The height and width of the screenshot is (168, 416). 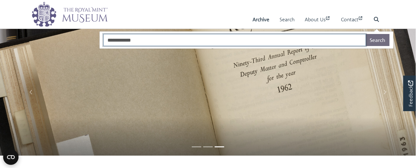 I want to click on button: Search, so click(x=378, y=40).